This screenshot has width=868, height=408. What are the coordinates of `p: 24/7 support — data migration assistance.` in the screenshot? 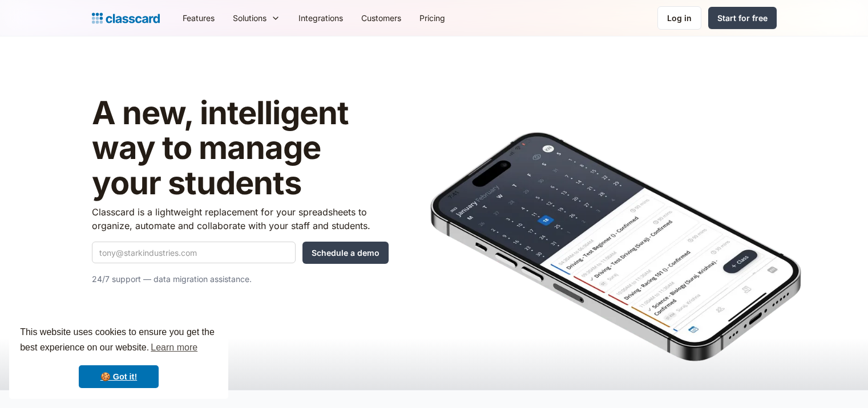 It's located at (240, 280).